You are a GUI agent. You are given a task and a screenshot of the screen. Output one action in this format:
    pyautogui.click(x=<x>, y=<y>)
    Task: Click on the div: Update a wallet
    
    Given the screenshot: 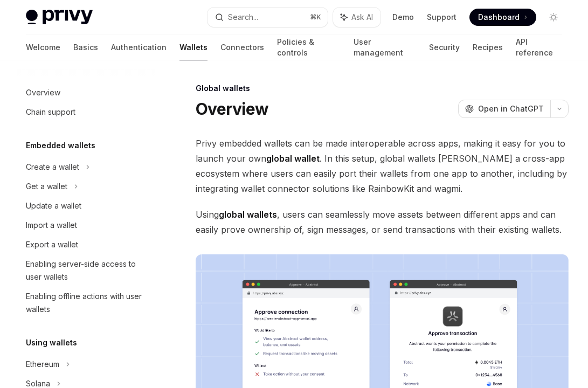 What is the action you would take?
    pyautogui.click(x=53, y=206)
    